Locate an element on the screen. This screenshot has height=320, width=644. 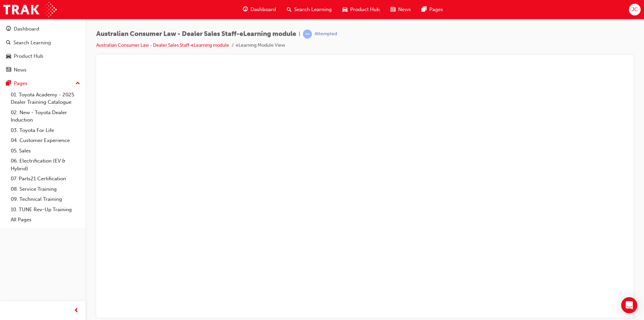
a: Product Hub is located at coordinates (43, 56).